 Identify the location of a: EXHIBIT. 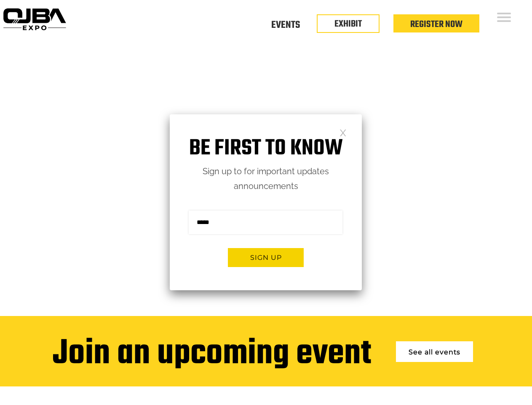
(348, 24).